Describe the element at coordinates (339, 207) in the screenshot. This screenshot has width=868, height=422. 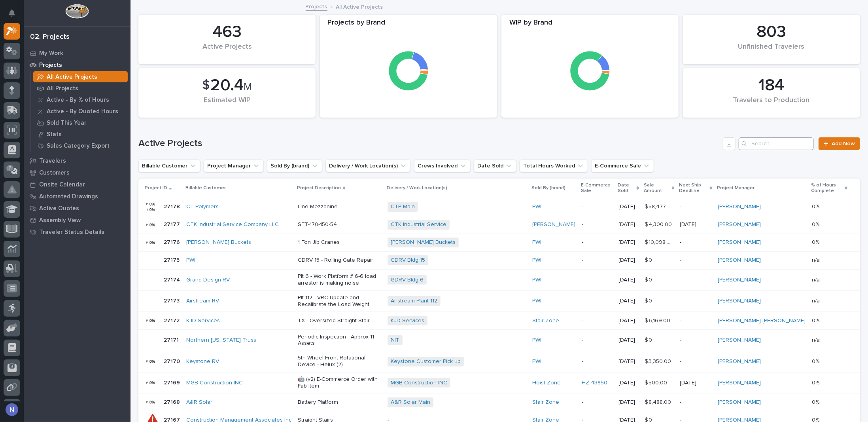
I see `p: Line Mezzanine` at that location.